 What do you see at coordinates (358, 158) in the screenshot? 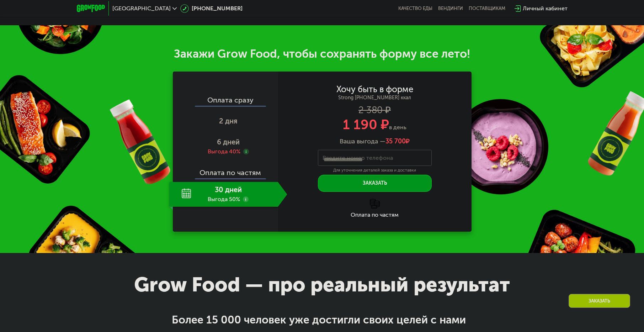
I see `label: Введите номер телефона` at bounding box center [358, 158].